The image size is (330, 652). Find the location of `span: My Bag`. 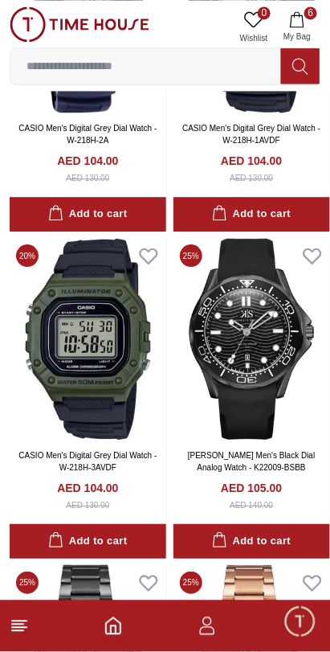

span: My Bag is located at coordinates (297, 36).